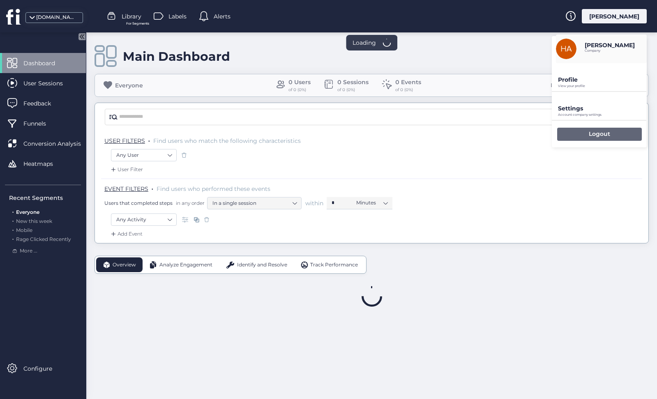 Image resolution: width=657 pixels, height=399 pixels. What do you see at coordinates (610, 51) in the screenshot?
I see `p: Company` at bounding box center [610, 51].